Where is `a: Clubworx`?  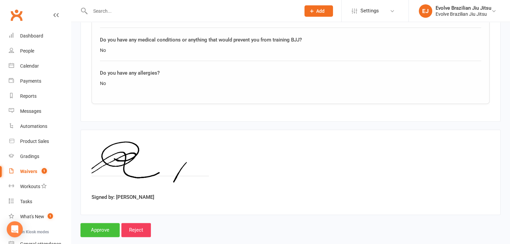 a: Clubworx is located at coordinates (16, 15).